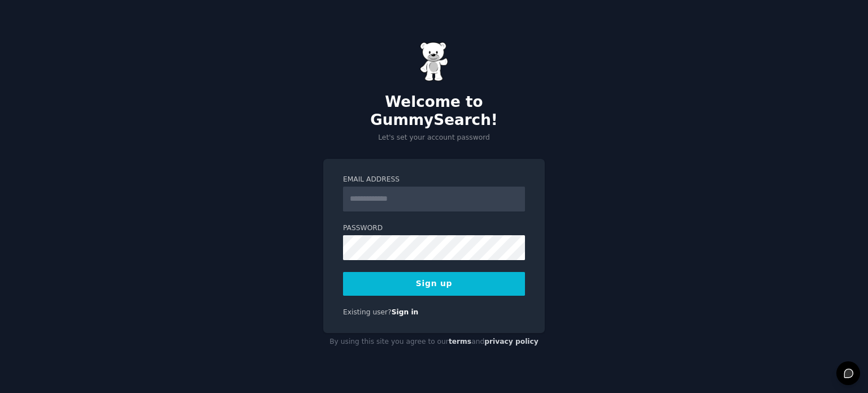 Image resolution: width=868 pixels, height=393 pixels. Describe the element at coordinates (434, 180) in the screenshot. I see `label: Email Address` at that location.